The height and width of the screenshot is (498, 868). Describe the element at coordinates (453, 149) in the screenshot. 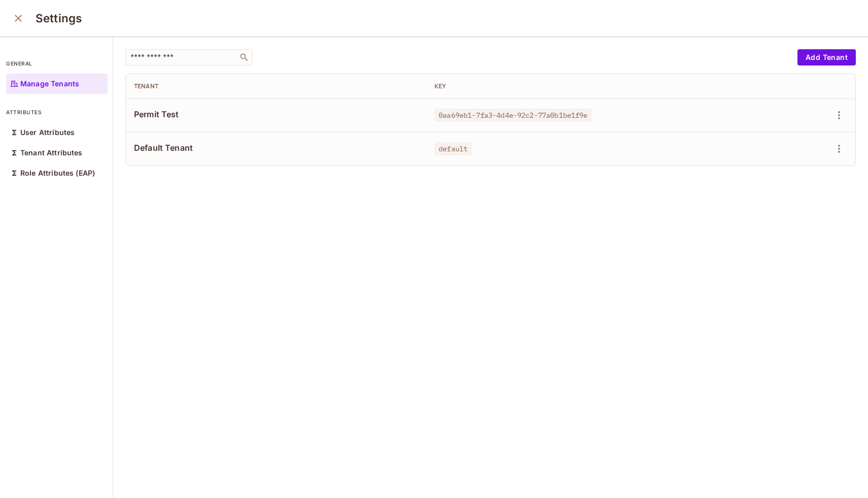

I see `span: default` at that location.